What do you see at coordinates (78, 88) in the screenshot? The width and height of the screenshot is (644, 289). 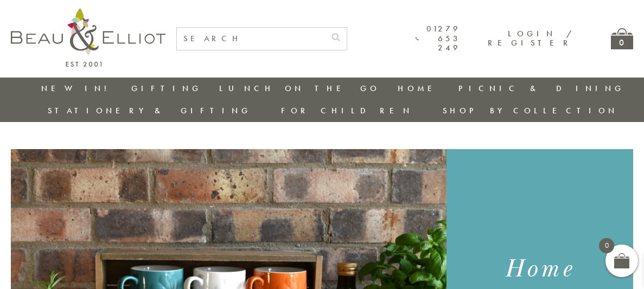 I see `a: New in!` at bounding box center [78, 88].